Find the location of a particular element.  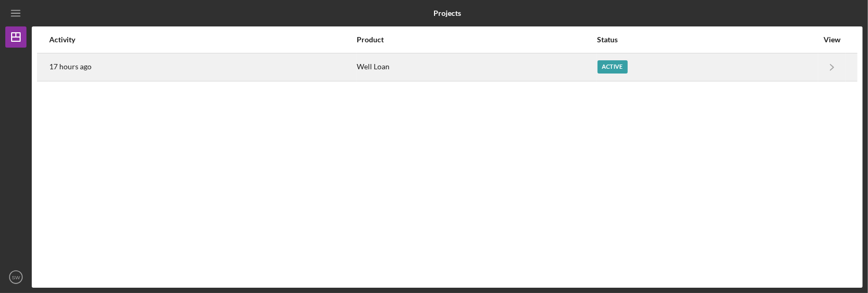

b: Projects is located at coordinates (447, 13).